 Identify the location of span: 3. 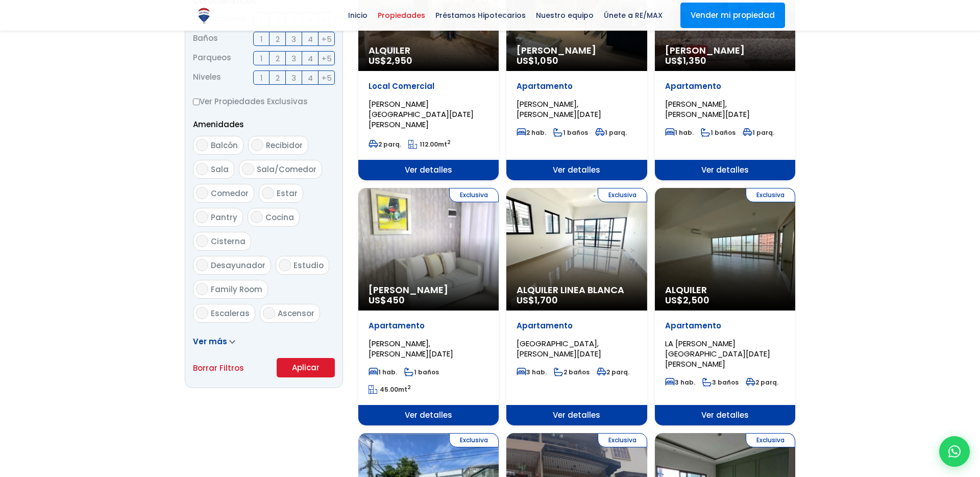
(293, 39).